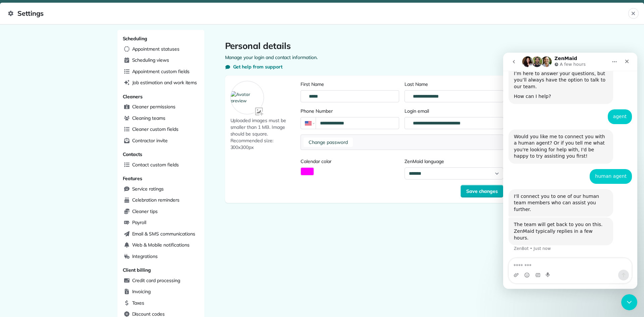 The image size is (644, 317). Describe the element at coordinates (132, 179) in the screenshot. I see `span: Features` at that location.